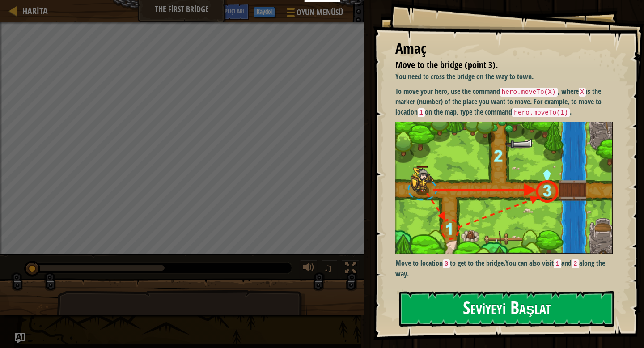 The width and height of the screenshot is (644, 348). I want to click on p: You can also visit and along the way., so click(503, 269).